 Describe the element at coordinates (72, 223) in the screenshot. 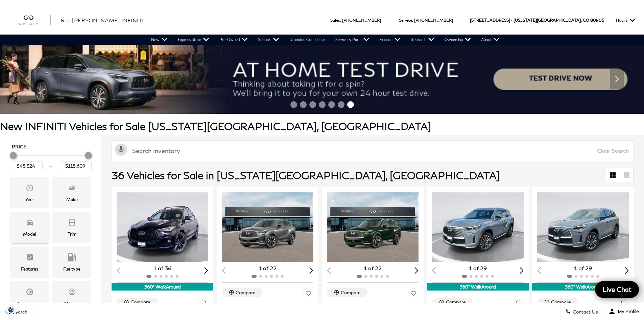

I see `span: Trim` at that location.